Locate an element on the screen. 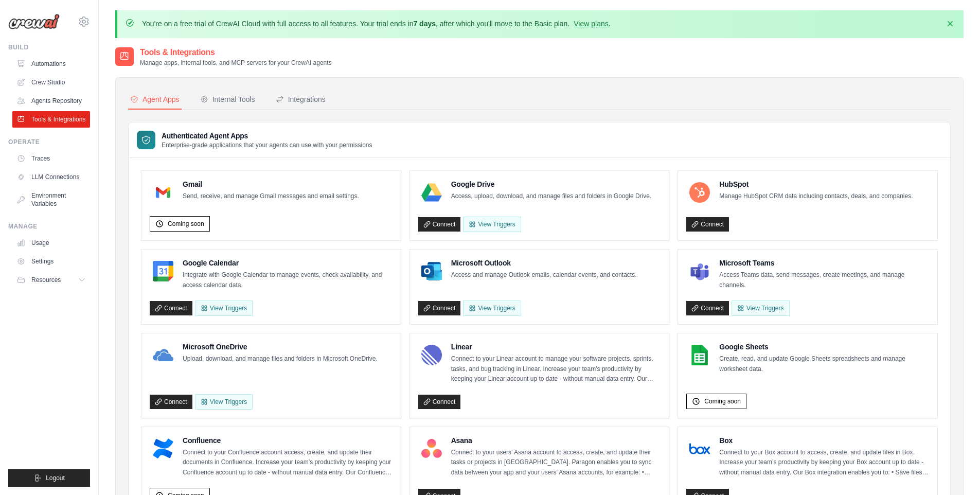  button: Agent Apps is located at coordinates (155, 100).